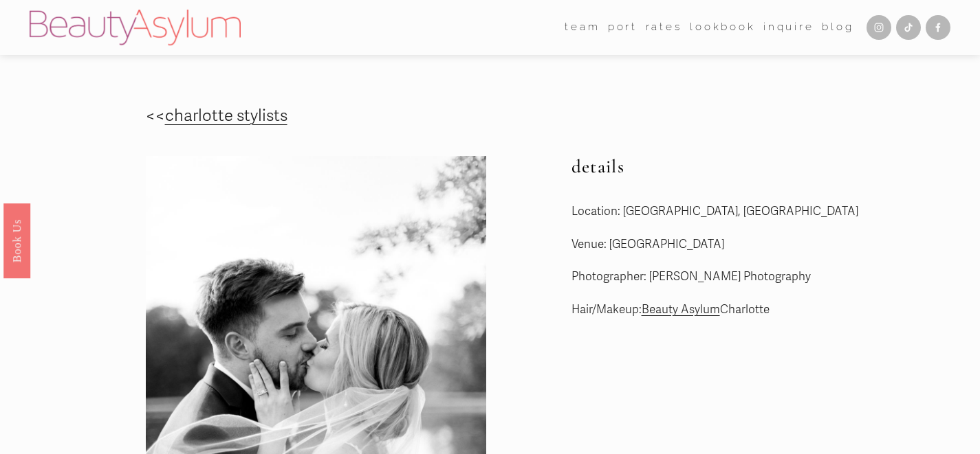 Image resolution: width=980 pixels, height=454 pixels. I want to click on span: team, so click(581, 27).